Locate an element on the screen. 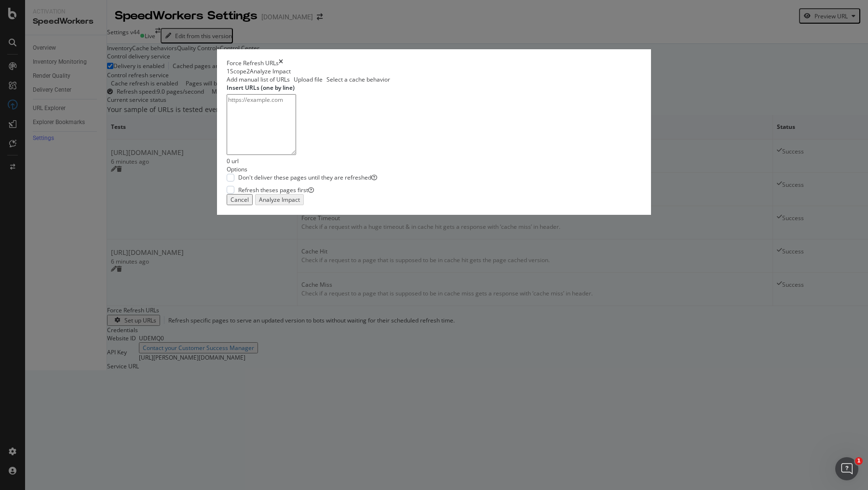 This screenshot has width=868, height=490. div: Add manual list of URLs is located at coordinates (258, 79).